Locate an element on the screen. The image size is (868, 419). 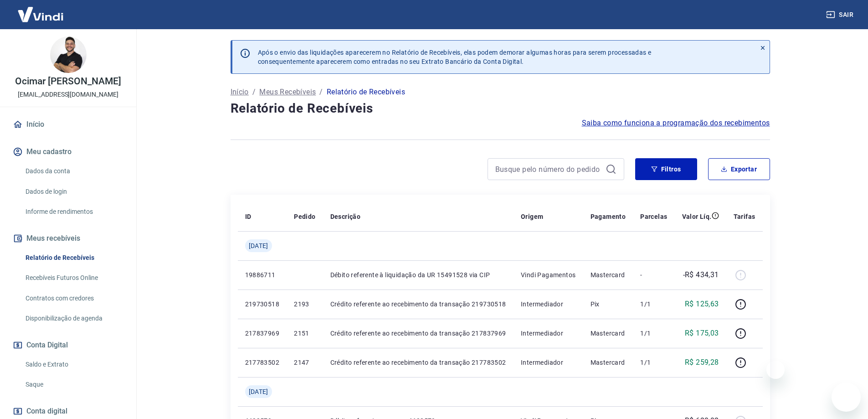
p: -R$ 434,31 is located at coordinates (701, 275).